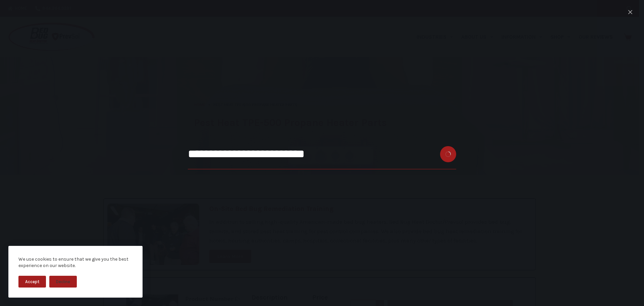  Describe the element at coordinates (448, 154) in the screenshot. I see `button: Search button` at that location.